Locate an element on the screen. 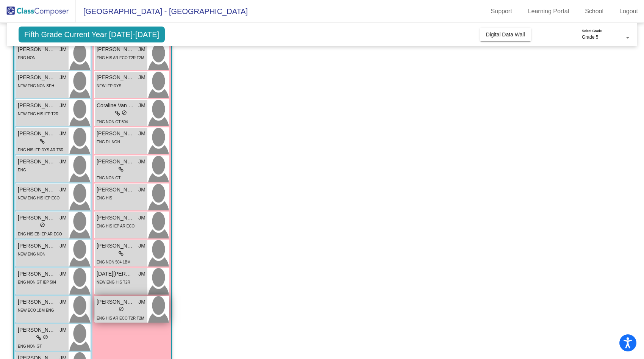 The height and width of the screenshot is (359, 644). span: NEW IEP DYS is located at coordinates (109, 86).